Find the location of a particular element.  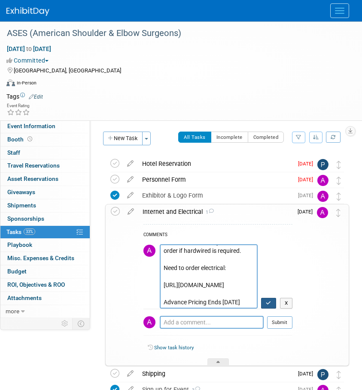

button: All Tasks is located at coordinates (194, 137).